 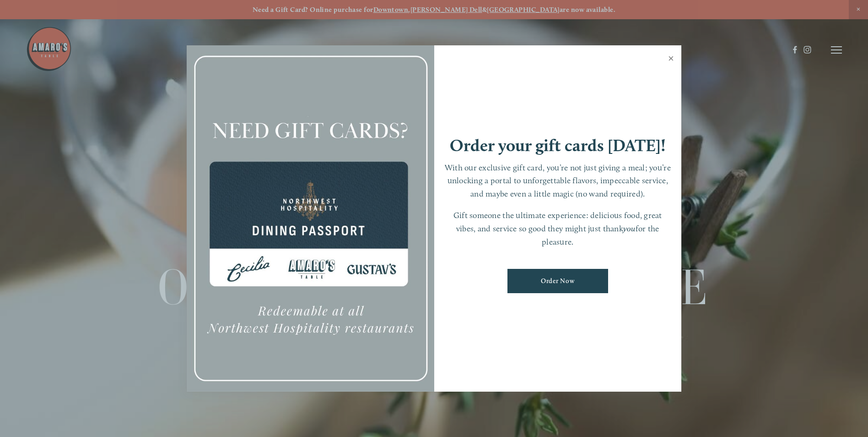 I want to click on p: Gift someone the ultimate experience: delicious food, great vibes, and service so good they might..., so click(x=558, y=228).